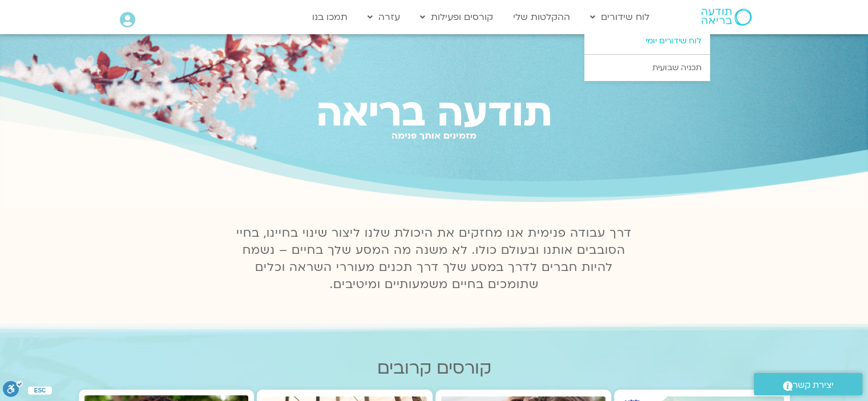 Image resolution: width=868 pixels, height=401 pixels. I want to click on a: לוח שידורים יומי, so click(647, 41).